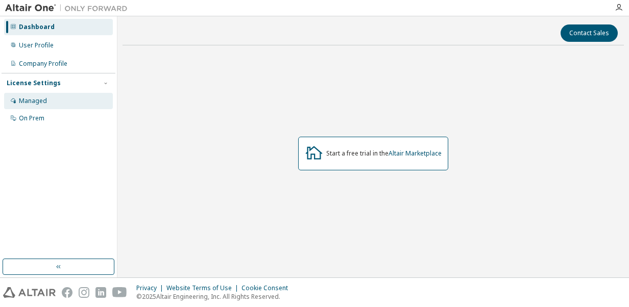  What do you see at coordinates (29, 293) in the screenshot?
I see `img: altair_logo.svg` at bounding box center [29, 293].